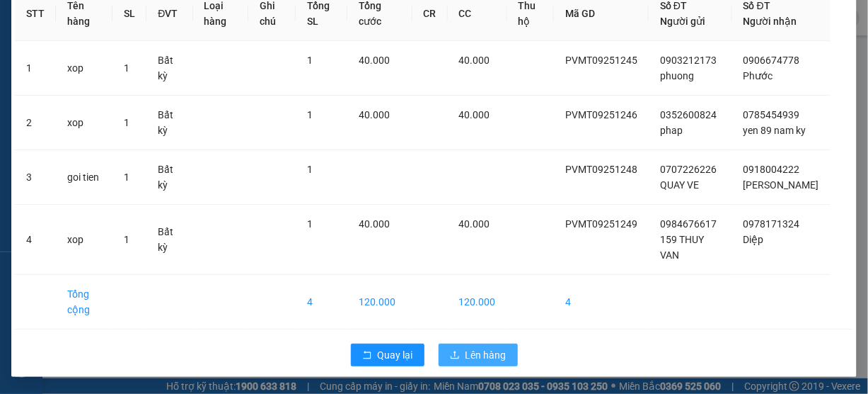 Image resolution: width=868 pixels, height=394 pixels. I want to click on div: 0707226226, so click(62, 73).